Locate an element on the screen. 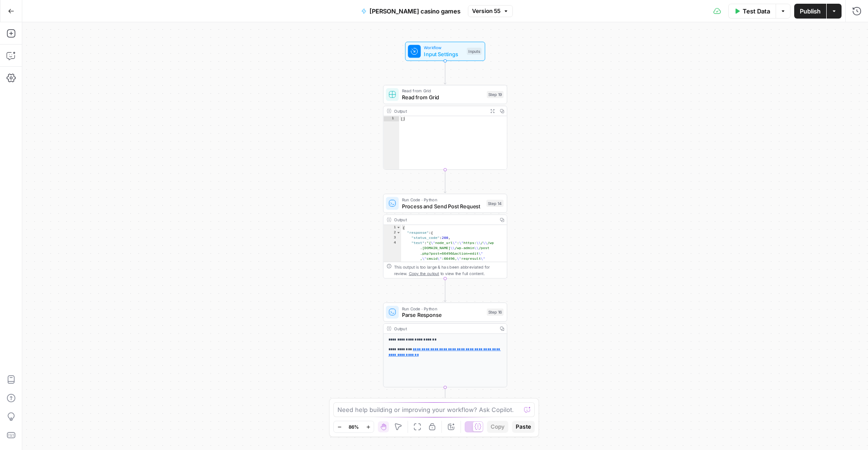  span: Toggle code folding, rows 1 through 11 is located at coordinates (399, 228).